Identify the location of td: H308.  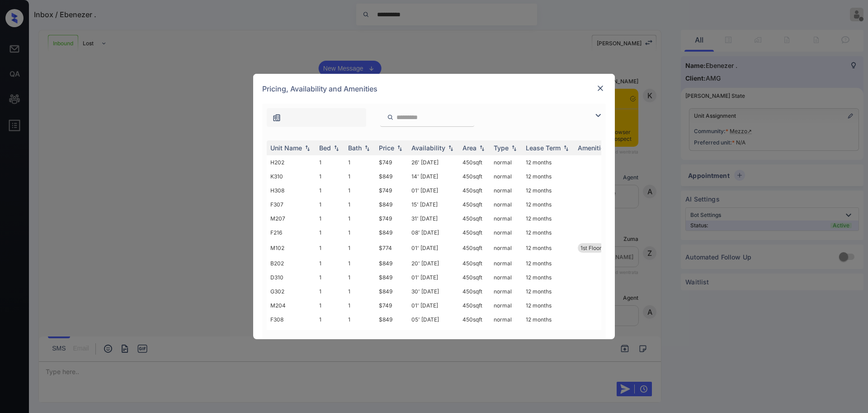
(291, 190).